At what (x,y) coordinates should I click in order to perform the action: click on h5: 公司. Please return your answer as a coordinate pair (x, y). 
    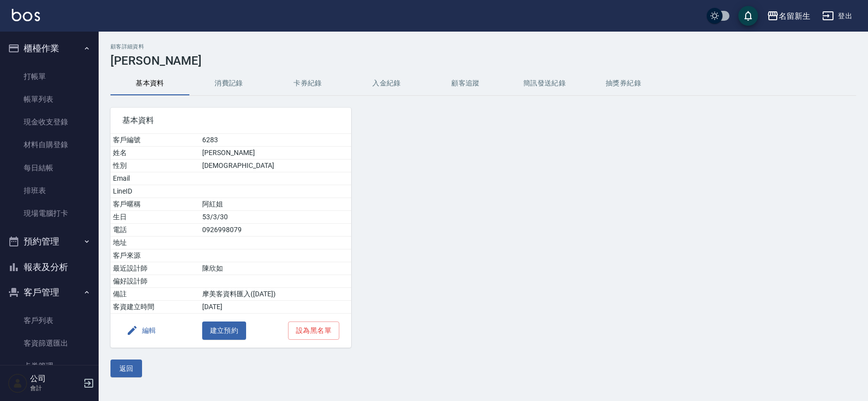
    Looking at the image, I should click on (55, 379).